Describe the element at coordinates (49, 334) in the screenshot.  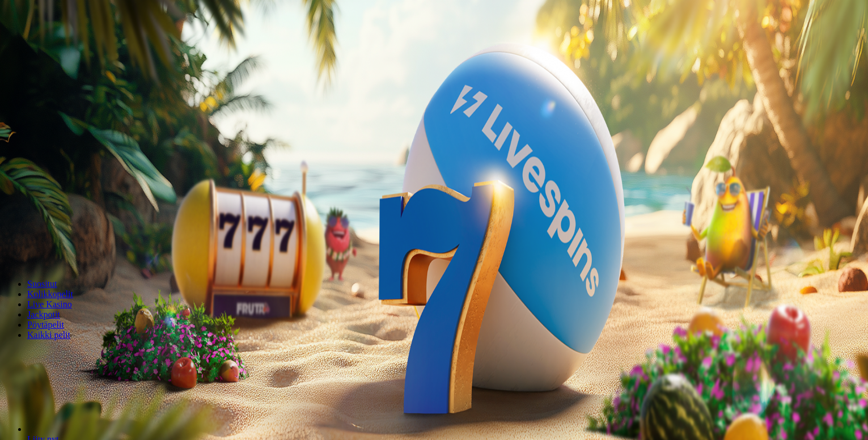
I see `a: Kaikki pelit` at that location.